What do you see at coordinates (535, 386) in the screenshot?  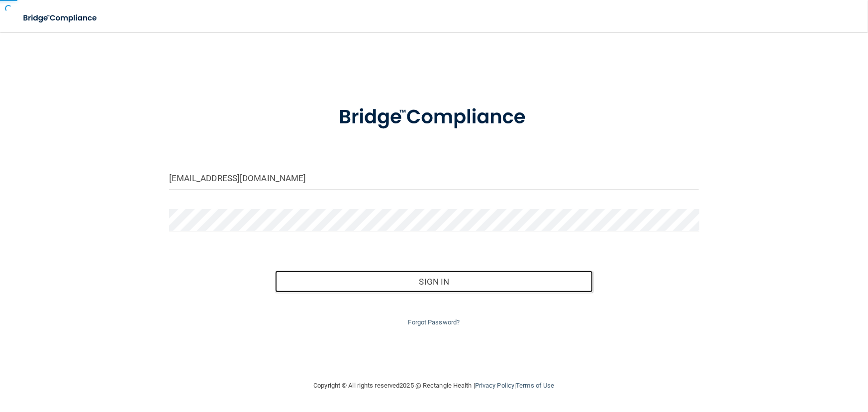 I see `a: Terms of Use` at bounding box center [535, 386].